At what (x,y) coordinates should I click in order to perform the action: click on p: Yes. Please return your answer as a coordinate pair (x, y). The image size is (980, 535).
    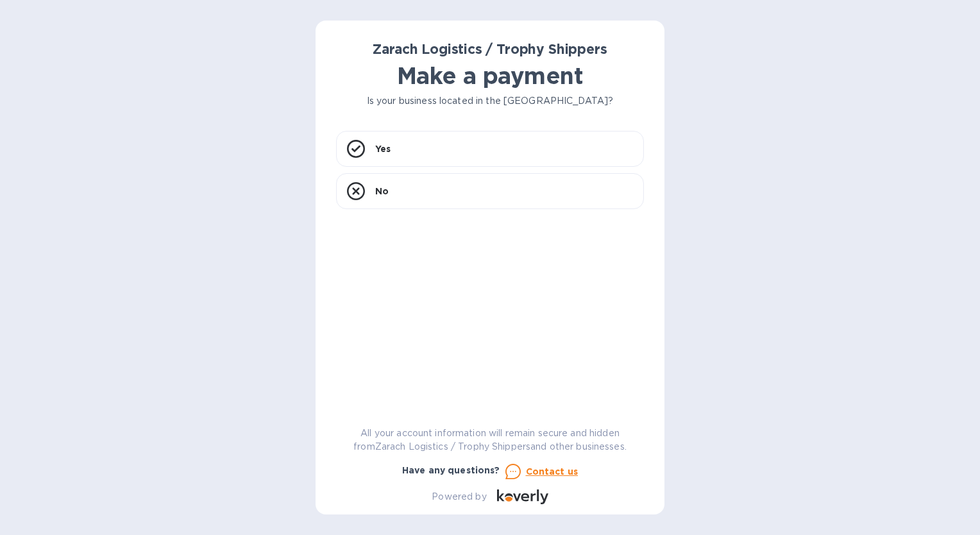
    Looking at the image, I should click on (383, 149).